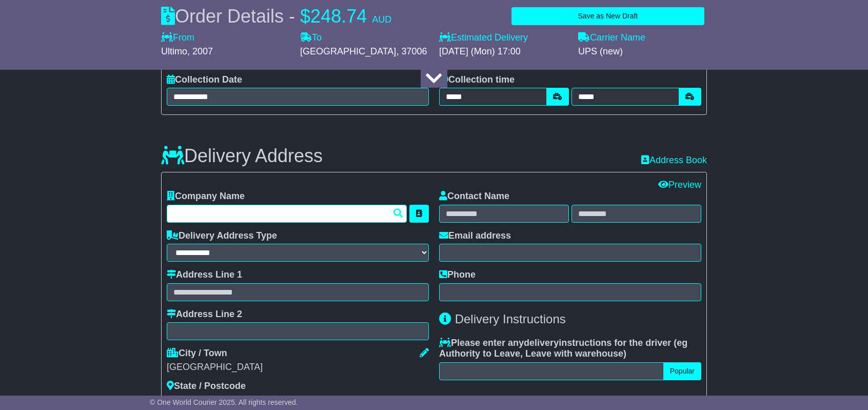  I want to click on span: , 37006, so click(411, 51).